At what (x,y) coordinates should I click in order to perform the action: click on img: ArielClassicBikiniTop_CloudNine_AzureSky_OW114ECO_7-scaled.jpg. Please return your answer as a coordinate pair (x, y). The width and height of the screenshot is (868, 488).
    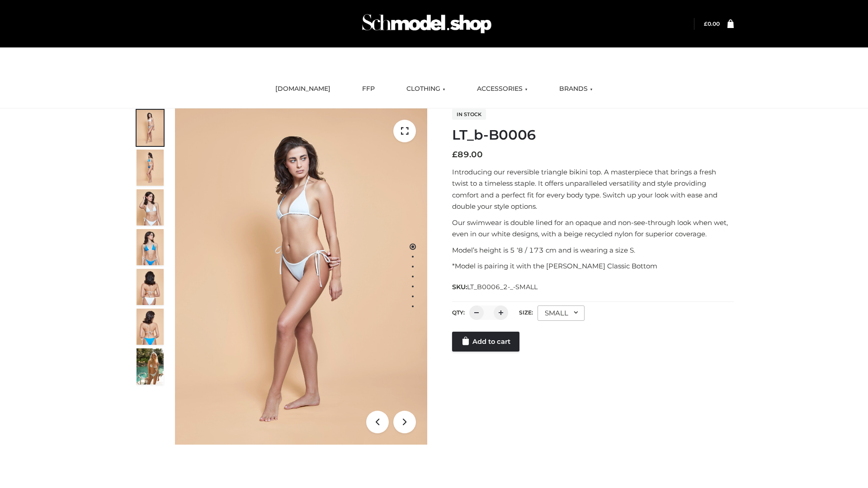
    Looking at the image, I should click on (150, 287).